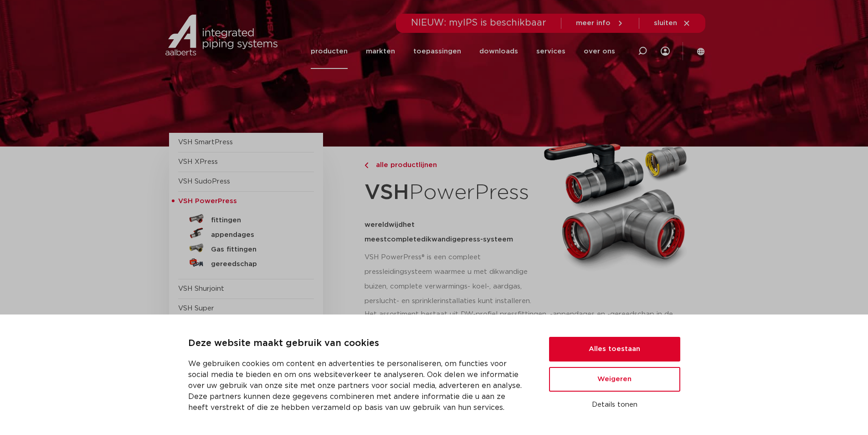 Image resolution: width=868 pixels, height=435 pixels. Describe the element at coordinates (256, 220) in the screenshot. I see `h5: fittingen` at that location.